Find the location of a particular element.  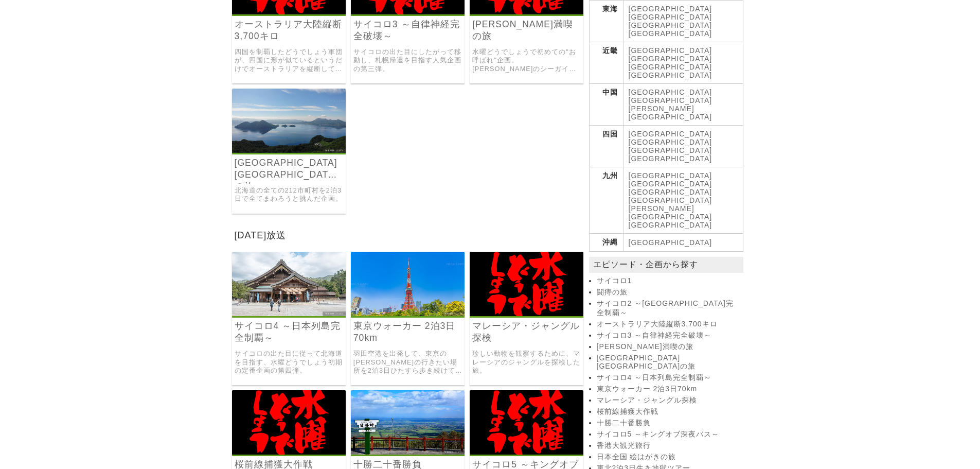

a: サイコロの出た目に従って北海道を目指す、水曜どうでしょう初期の定番企画の第四弾。 is located at coordinates (289, 362).